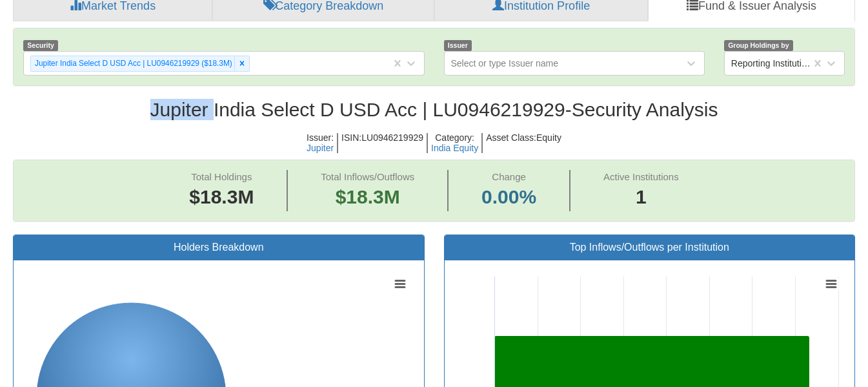 The height and width of the screenshot is (387, 868). Describe the element at coordinates (758, 45) in the screenshot. I see `span: Group Holdings by` at that location.